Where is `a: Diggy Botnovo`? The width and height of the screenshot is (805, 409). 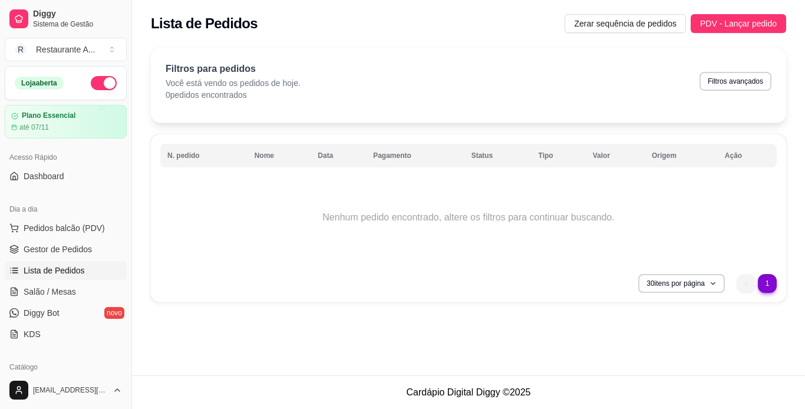 a: Diggy Botnovo is located at coordinates (65, 313).